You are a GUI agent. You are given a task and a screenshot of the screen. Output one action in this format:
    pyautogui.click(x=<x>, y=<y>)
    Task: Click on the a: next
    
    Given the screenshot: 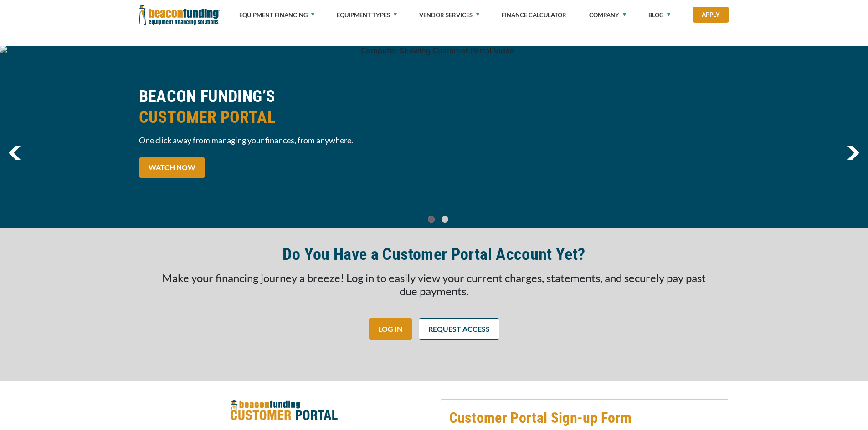 What is the action you would take?
    pyautogui.click(x=853, y=153)
    